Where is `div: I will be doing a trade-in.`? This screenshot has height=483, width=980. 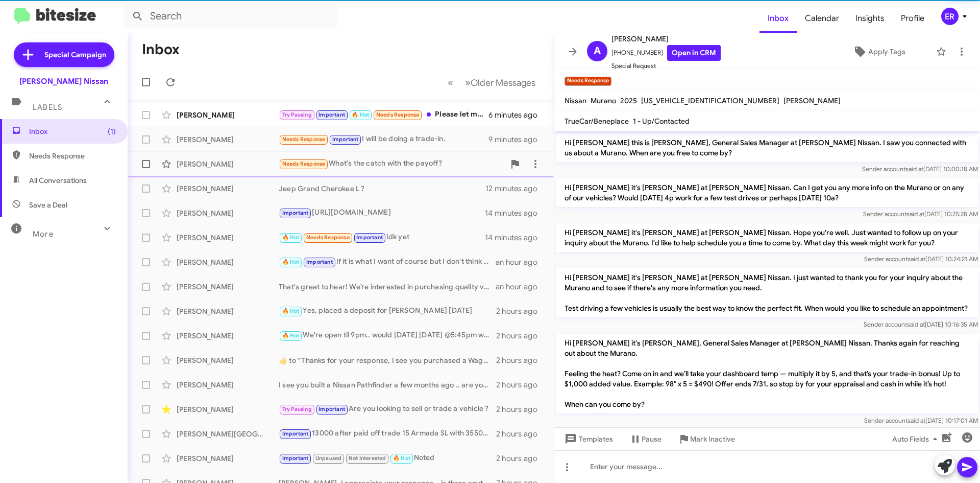 div: I will be doing a trade-in. is located at coordinates (384, 139).